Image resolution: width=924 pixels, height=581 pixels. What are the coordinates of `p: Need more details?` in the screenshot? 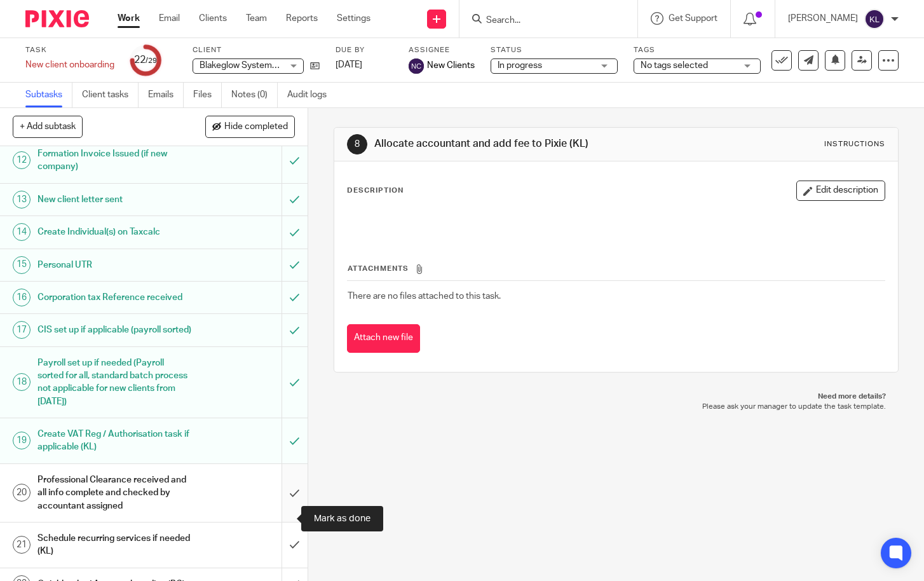 It's located at (616, 397).